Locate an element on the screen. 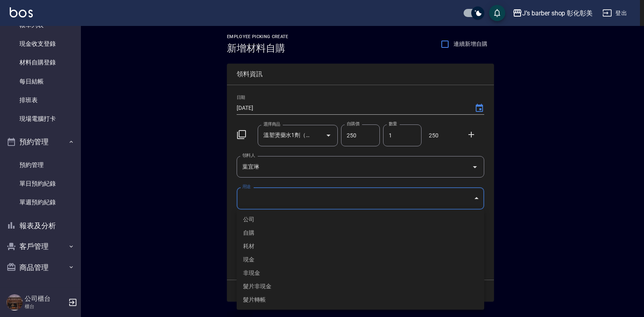 The width and height of the screenshot is (644, 317). li: 耗材 is located at coordinates (360, 246).